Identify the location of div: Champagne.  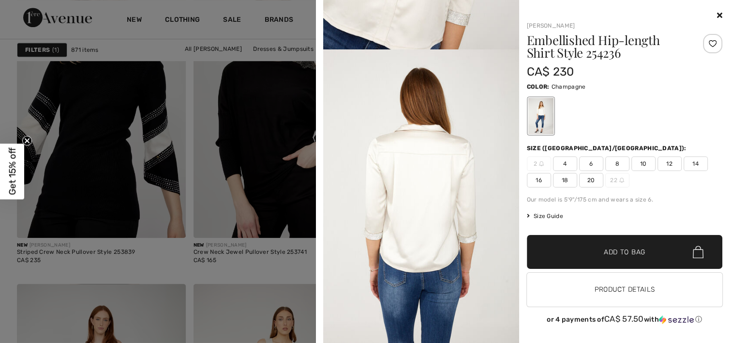
(540, 116).